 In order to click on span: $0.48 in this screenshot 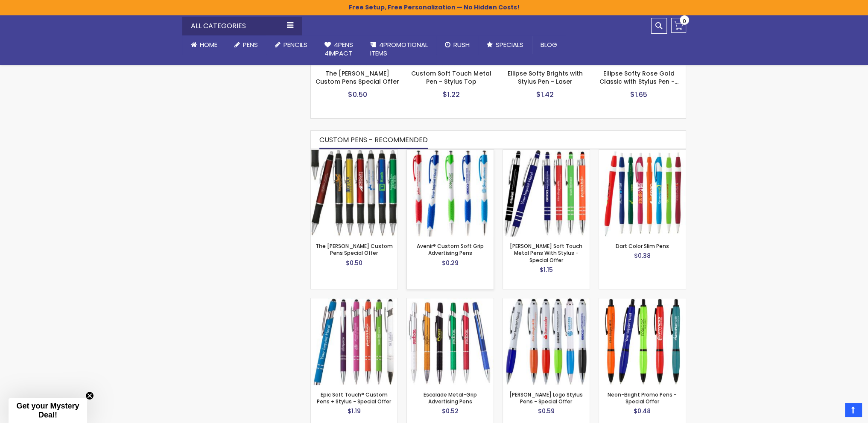, I will do `click(642, 411)`.